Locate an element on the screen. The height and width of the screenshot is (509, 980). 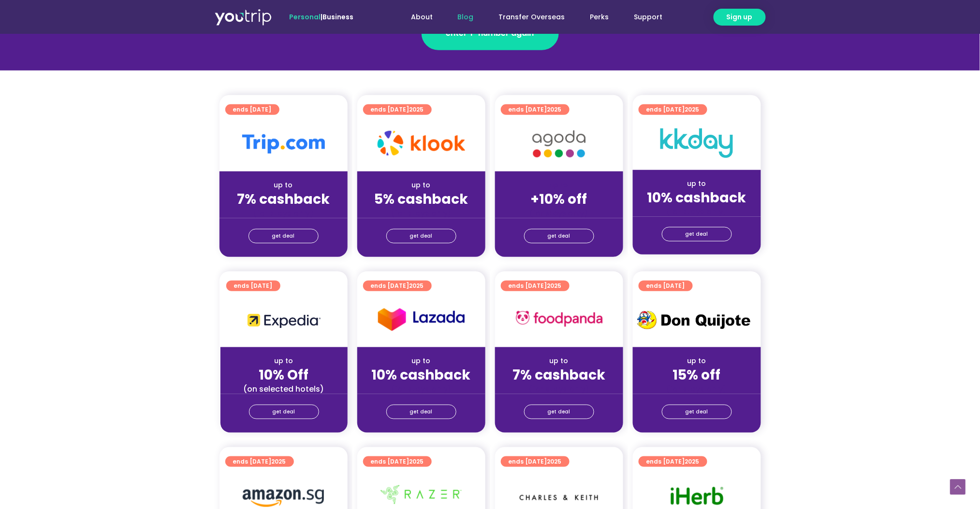
div: (on selected hotels) is located at coordinates (284, 389).